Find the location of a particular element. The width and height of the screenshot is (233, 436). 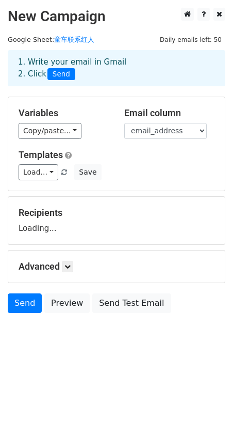

div: 1. Write your email in Gmail 2. Click is located at coordinates (117, 68).